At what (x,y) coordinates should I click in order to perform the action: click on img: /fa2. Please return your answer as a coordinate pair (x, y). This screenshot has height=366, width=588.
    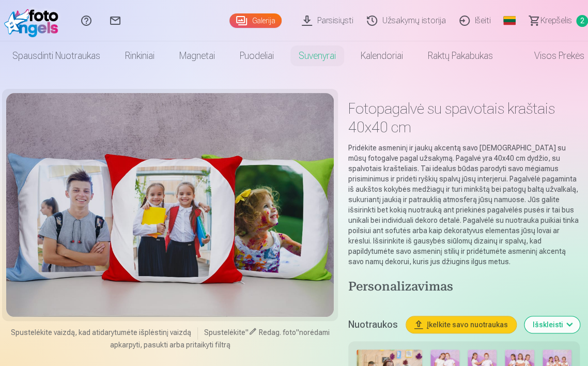
    Looking at the image, I should click on (34, 21).